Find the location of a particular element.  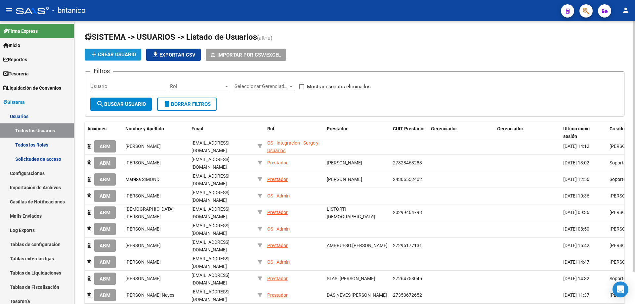

span: Seleccionar Gerenciador is located at coordinates (261, 86).